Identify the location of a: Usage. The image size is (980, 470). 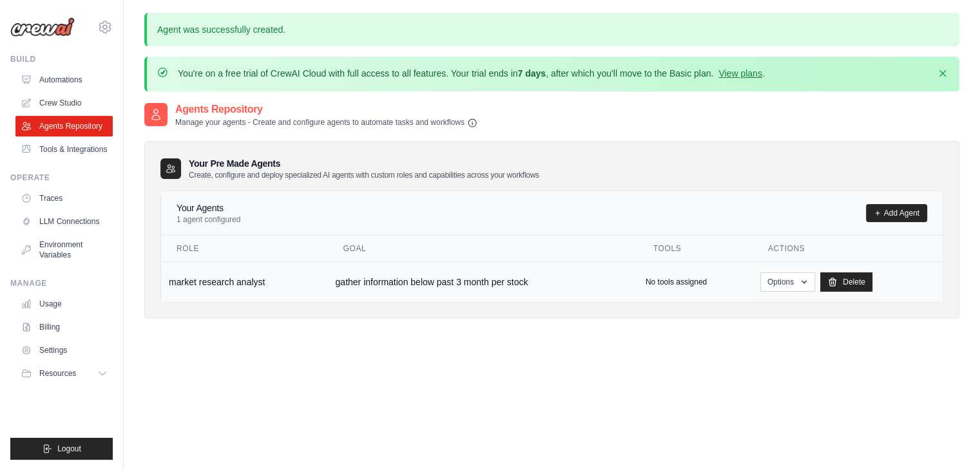
(64, 304).